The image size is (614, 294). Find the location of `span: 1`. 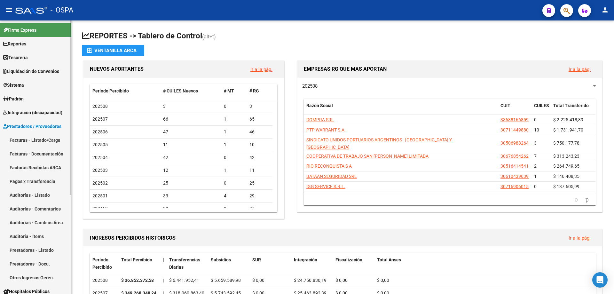

span: 1 is located at coordinates (535, 176).